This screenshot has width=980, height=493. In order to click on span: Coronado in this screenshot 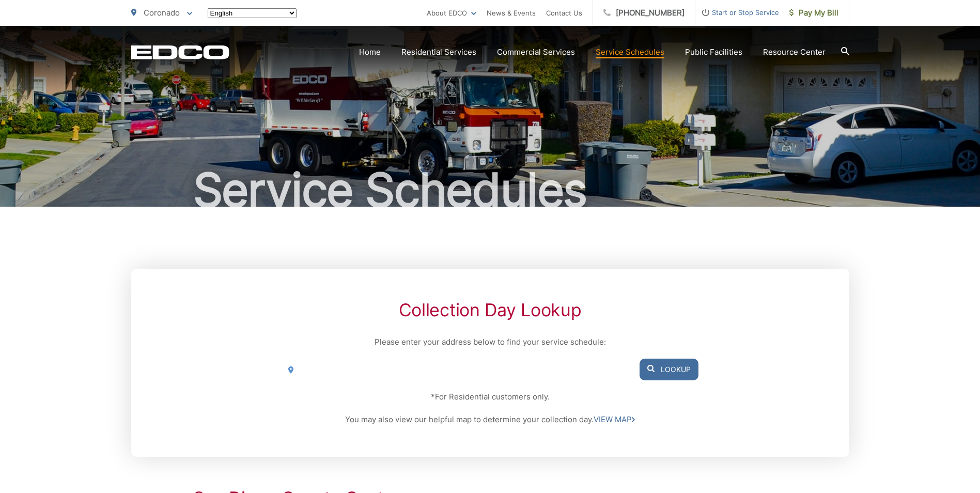, I will do `click(162, 12)`.